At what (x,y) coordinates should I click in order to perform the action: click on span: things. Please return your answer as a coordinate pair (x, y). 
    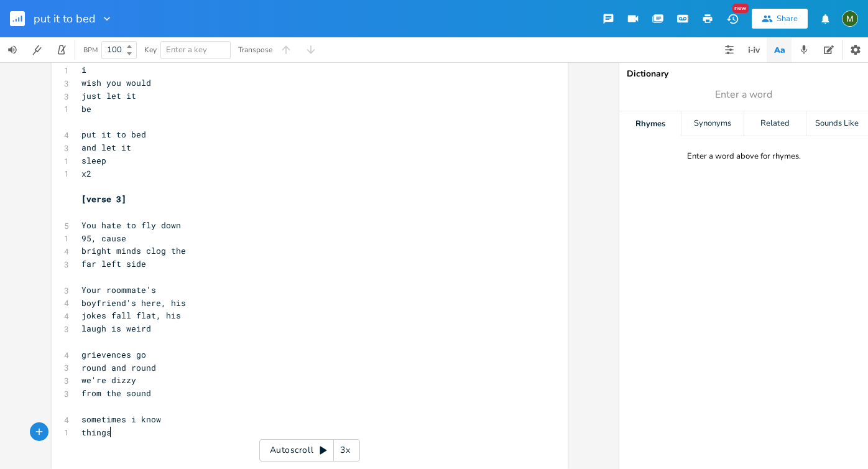
    Looking at the image, I should click on (96, 432).